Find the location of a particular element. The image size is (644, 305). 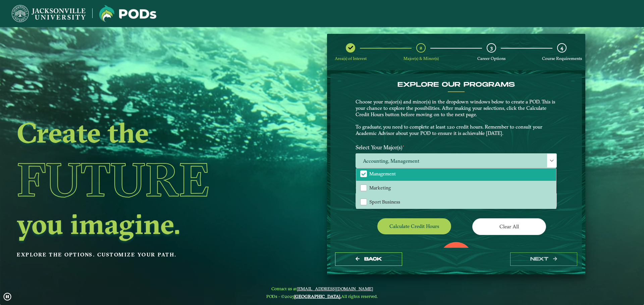

h4: EXPLORE OUR PROGRAMS is located at coordinates (456, 85).